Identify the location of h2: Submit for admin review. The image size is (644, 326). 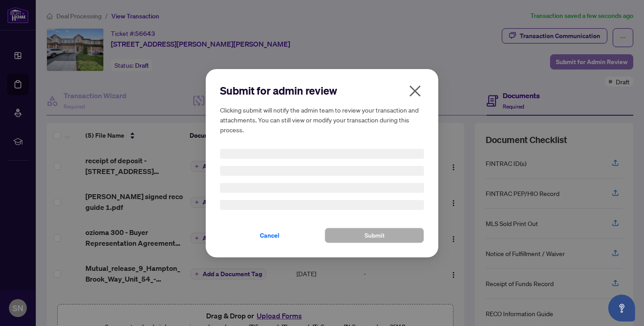
(322, 90).